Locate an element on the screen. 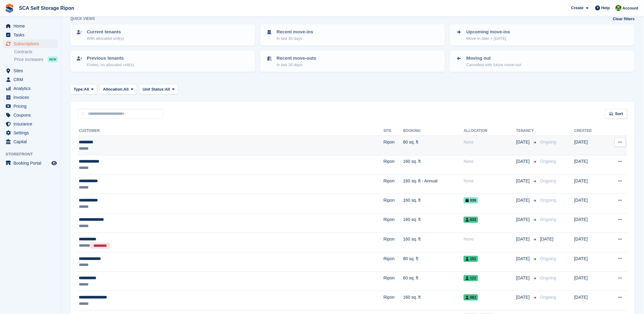 This screenshot has width=644, height=314. td: 160 sq. ft - Annual is located at coordinates (433, 184).